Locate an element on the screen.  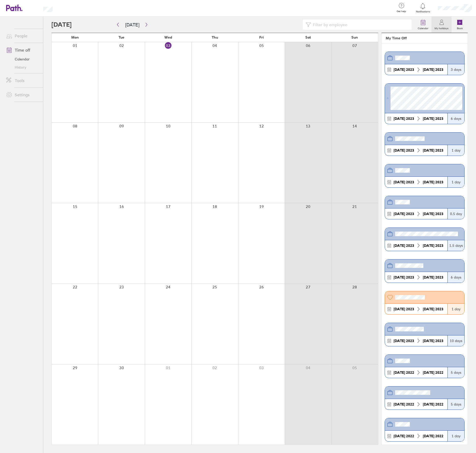
span: Sat is located at coordinates (308, 37).